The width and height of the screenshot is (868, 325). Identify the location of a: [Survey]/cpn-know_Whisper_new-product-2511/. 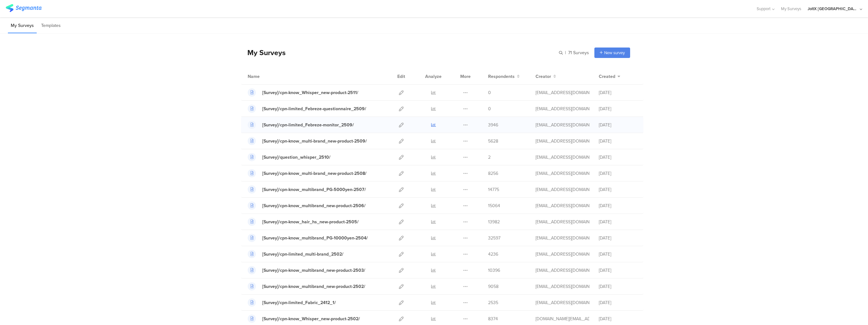
(303, 92).